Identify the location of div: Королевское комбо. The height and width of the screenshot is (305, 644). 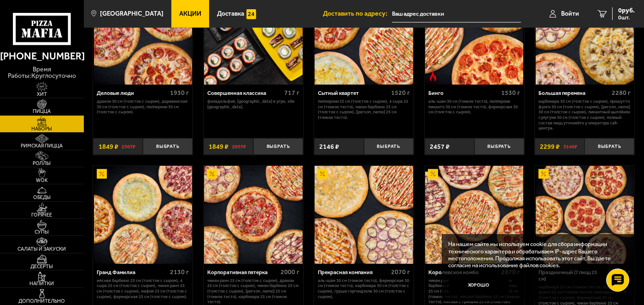
(464, 272).